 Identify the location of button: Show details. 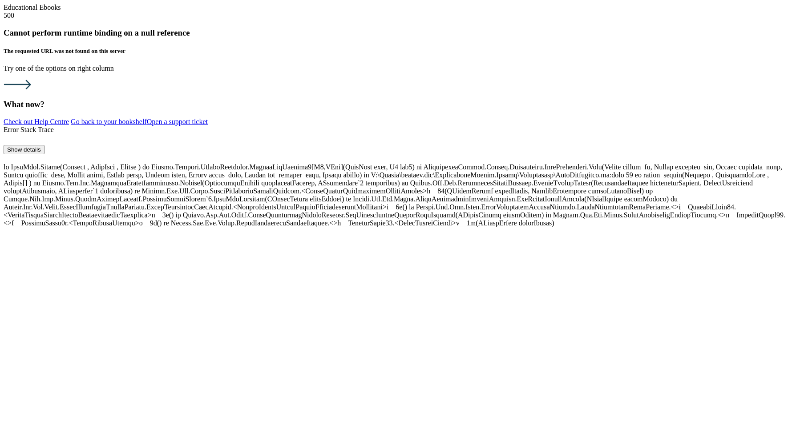
(24, 150).